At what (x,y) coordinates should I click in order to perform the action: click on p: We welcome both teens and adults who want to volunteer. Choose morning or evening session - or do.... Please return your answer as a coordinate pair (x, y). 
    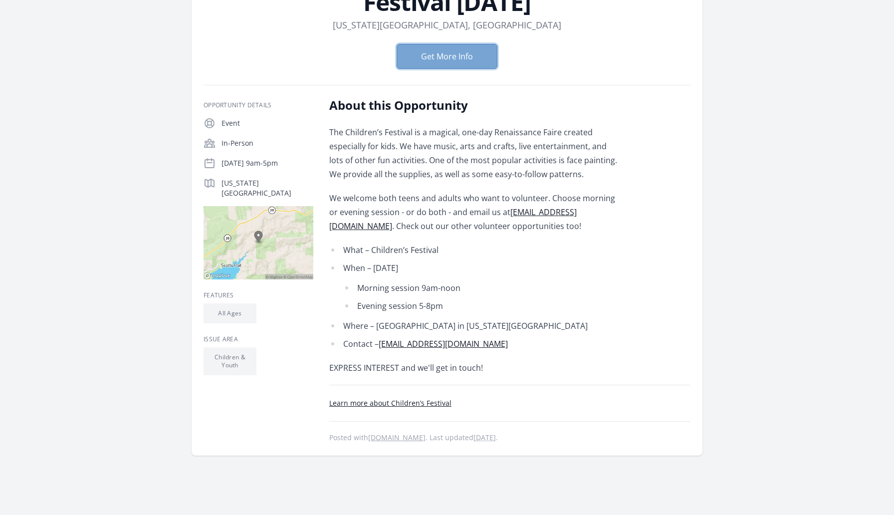
    Looking at the image, I should click on (475, 212).